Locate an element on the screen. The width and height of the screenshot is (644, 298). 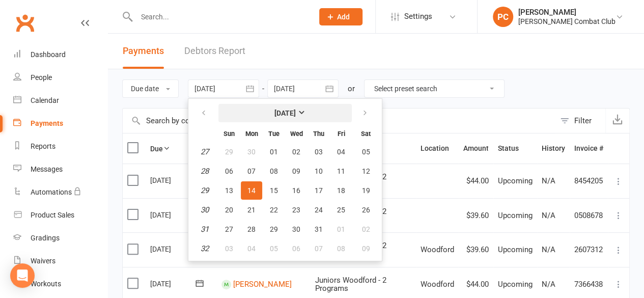
a: Dashboard is located at coordinates (60, 54).